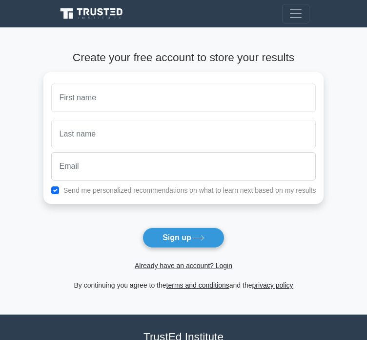 The image size is (367, 340). What do you see at coordinates (184, 166) in the screenshot?
I see `input: Email` at bounding box center [184, 166].